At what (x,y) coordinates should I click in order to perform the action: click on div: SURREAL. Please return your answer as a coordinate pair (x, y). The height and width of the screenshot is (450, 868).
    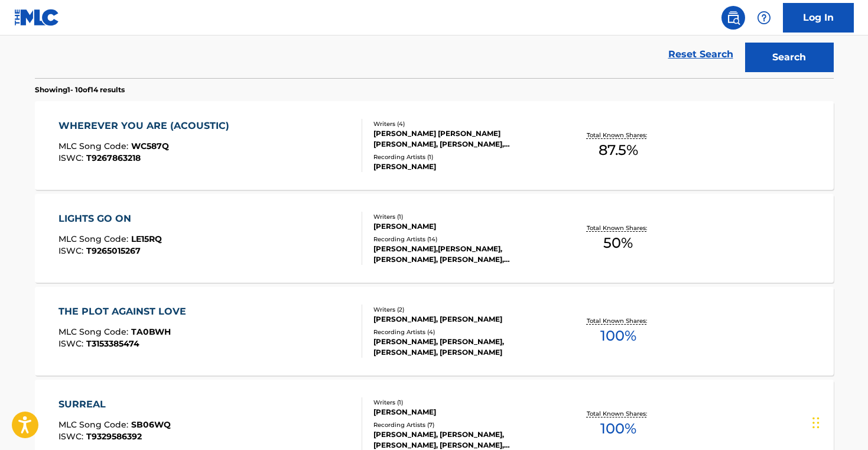
    Looking at the image, I should click on (114, 404).